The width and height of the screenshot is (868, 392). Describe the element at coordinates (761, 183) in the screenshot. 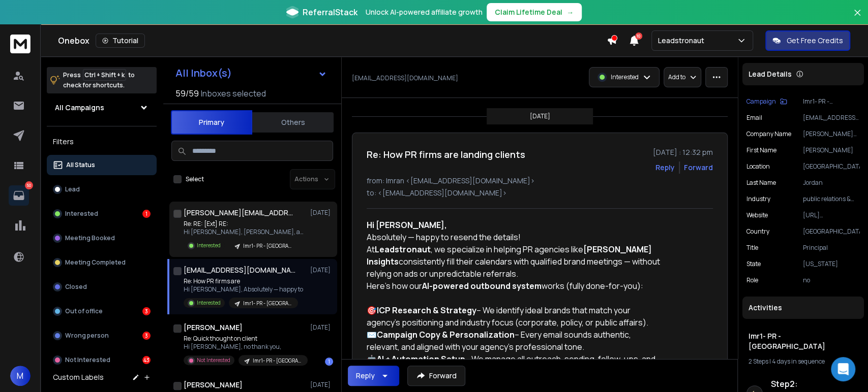

I see `p: Last Name` at that location.